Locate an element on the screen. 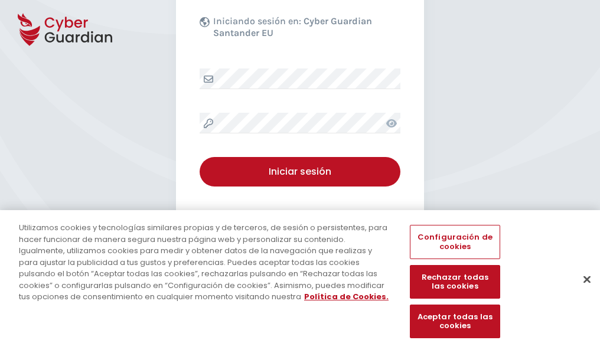  button: Configuración de cookies, Abre el cuadro de diálogo del centro de preferencias. is located at coordinates (455, 242).